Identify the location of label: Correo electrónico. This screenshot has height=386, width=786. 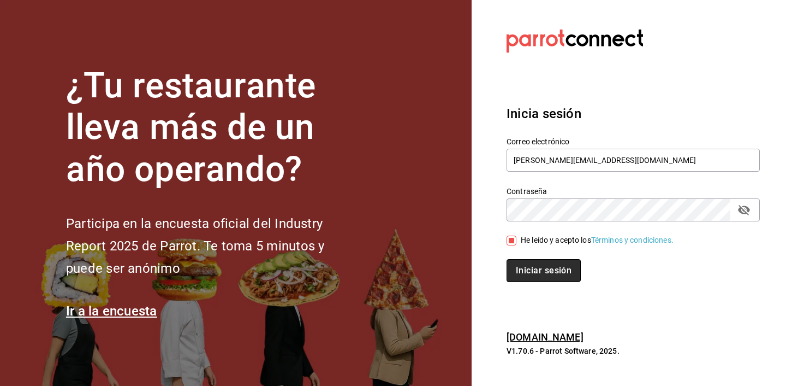
(633, 141).